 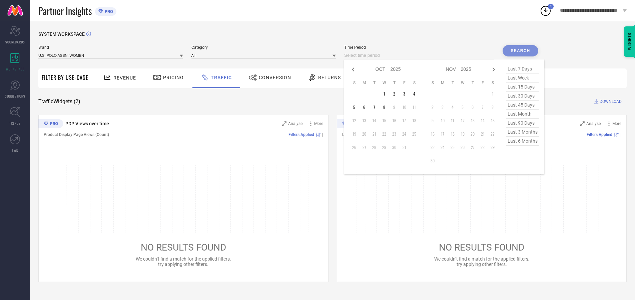 I want to click on td: Sat Oct 25 2025, so click(x=414, y=134).